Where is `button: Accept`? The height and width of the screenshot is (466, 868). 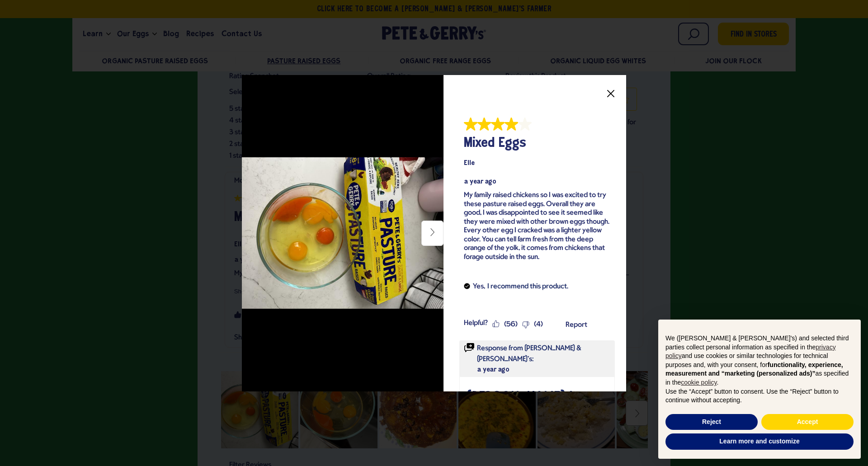
button: Accept is located at coordinates (808, 422).